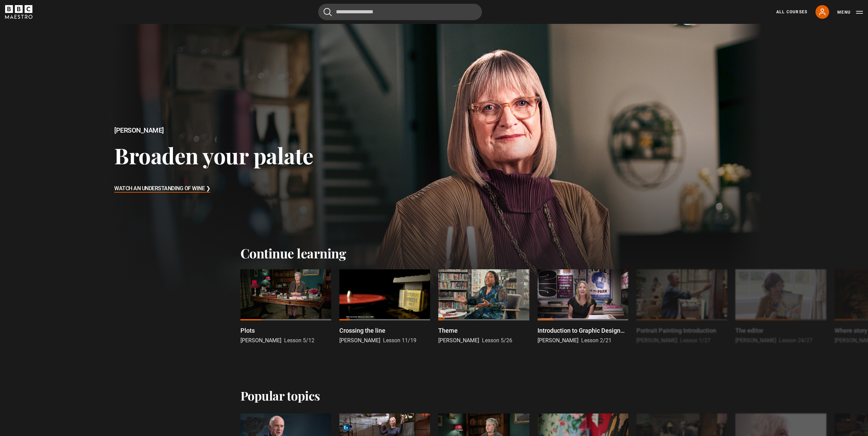  Describe the element at coordinates (583, 331) in the screenshot. I see `p: Introduction to Graphic Design 101` at that location.